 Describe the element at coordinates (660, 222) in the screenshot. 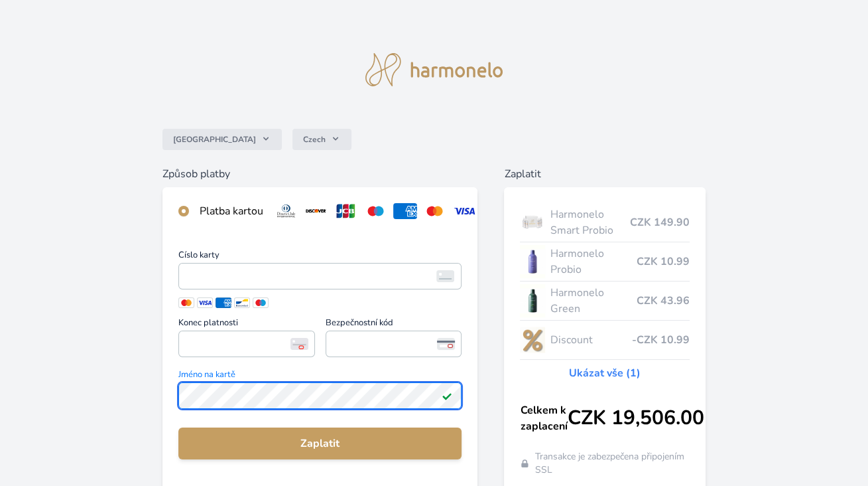

I see `span: CZK 149.90` at that location.